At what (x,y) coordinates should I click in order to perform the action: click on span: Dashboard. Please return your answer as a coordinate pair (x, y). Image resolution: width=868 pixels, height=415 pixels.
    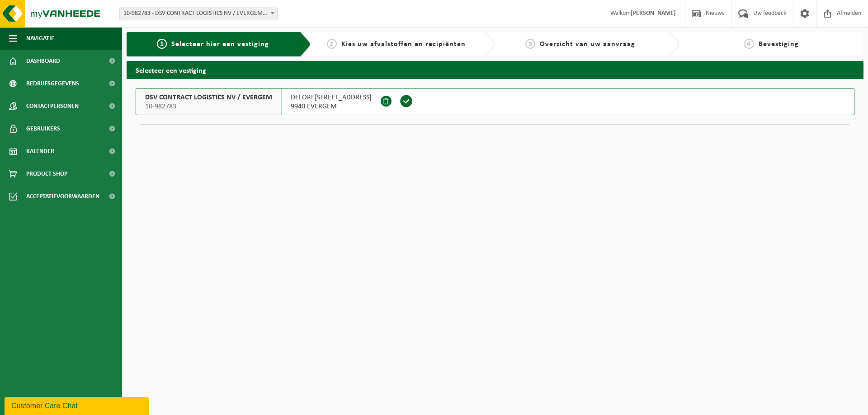
    Looking at the image, I should click on (43, 61).